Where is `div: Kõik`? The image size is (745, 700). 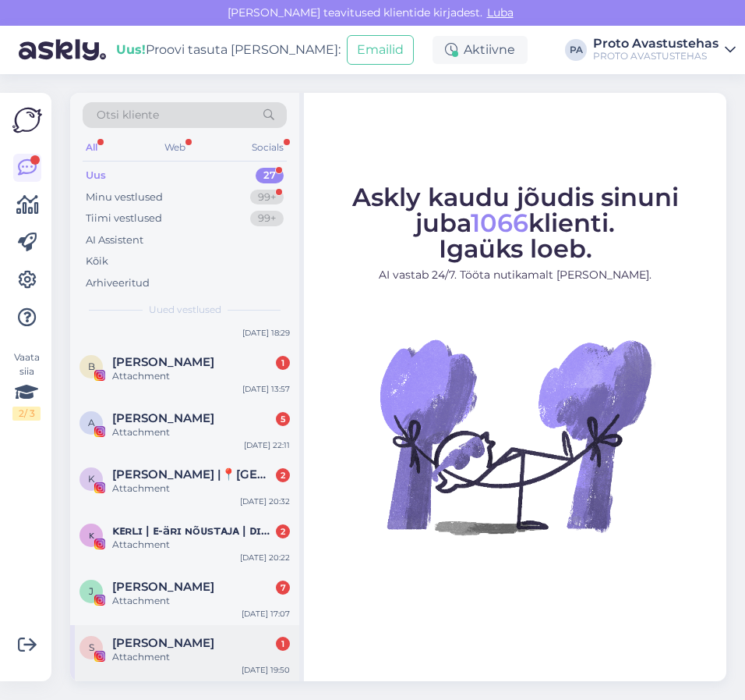 div: Kõik is located at coordinates (96, 261).